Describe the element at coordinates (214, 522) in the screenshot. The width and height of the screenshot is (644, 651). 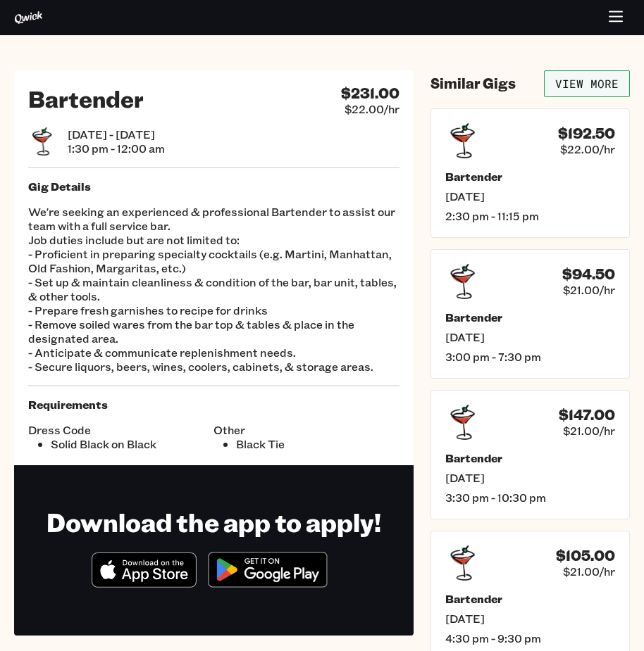
I see `h1: Download the app to apply!` at that location.